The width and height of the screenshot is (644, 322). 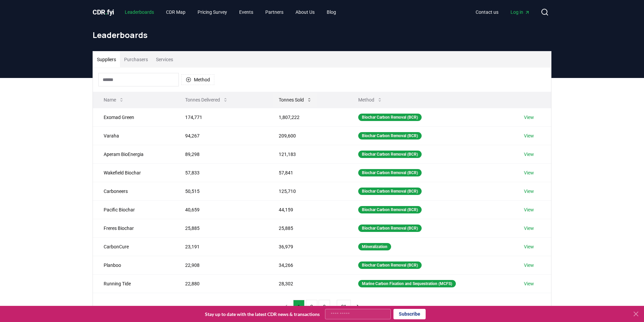 I want to click on button: Tonnes Sold, so click(x=295, y=100).